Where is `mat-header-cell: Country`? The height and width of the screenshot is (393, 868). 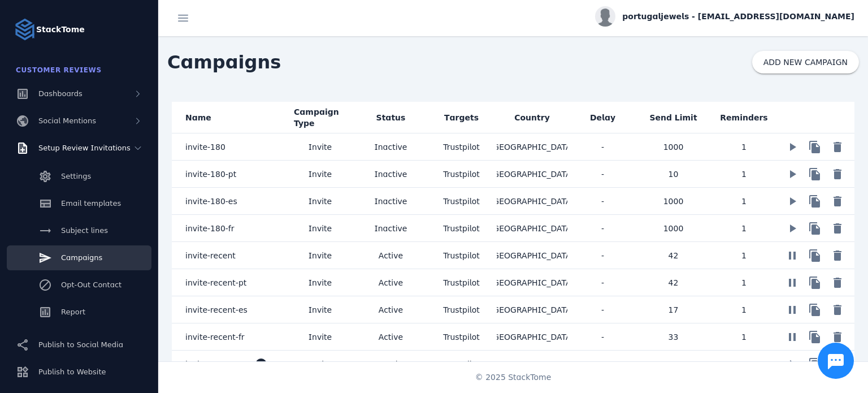 mat-header-cell: Country is located at coordinates (532, 118).